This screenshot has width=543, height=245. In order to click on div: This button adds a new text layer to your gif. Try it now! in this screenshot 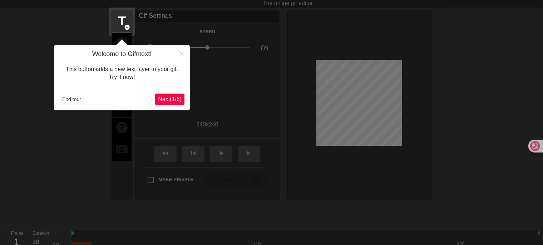, I will do `click(122, 73)`.